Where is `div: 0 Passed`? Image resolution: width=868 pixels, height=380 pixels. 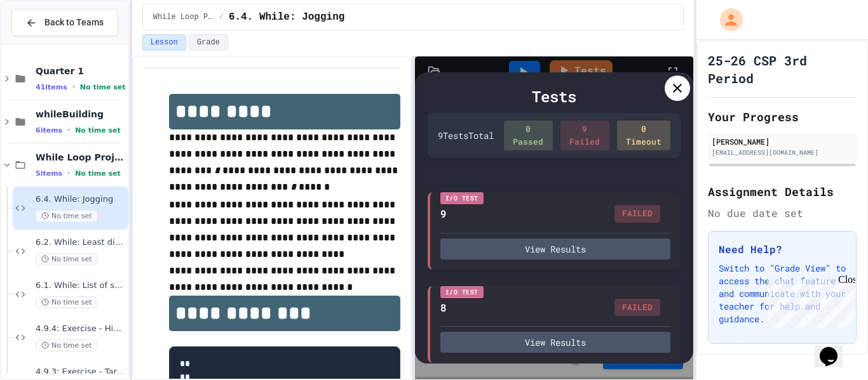
div: 0 Passed is located at coordinates (528, 135).